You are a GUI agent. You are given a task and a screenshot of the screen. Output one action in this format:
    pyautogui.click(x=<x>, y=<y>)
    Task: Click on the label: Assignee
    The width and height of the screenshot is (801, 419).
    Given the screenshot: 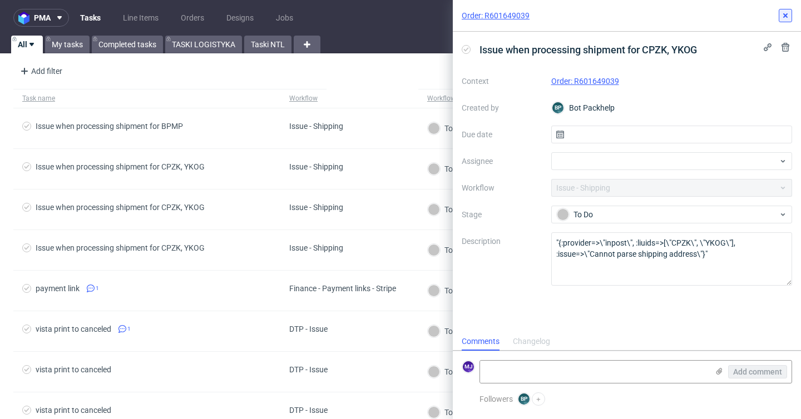 What is the action you would take?
    pyautogui.click(x=502, y=161)
    